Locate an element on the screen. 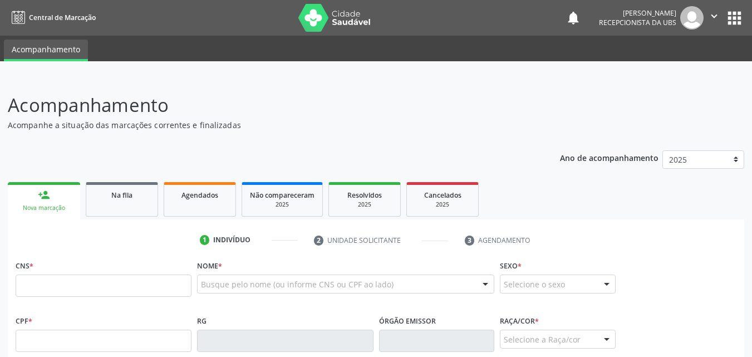 Image resolution: width=752 pixels, height=357 pixels. button: apps is located at coordinates (734, 18).